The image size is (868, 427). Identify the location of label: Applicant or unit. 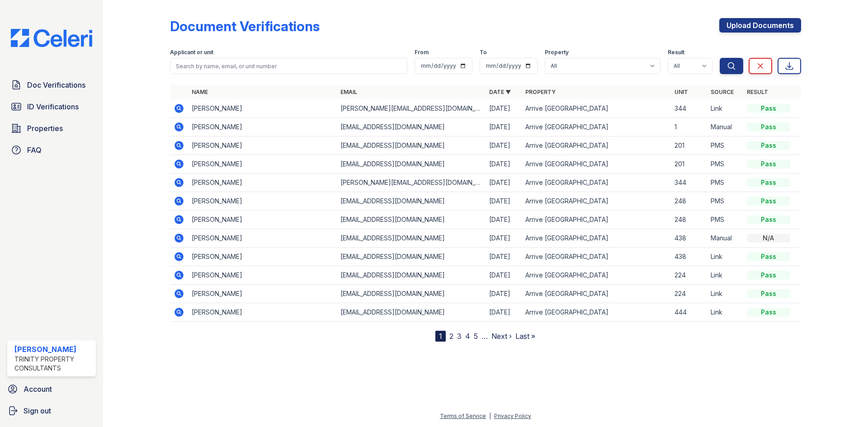
(191, 52).